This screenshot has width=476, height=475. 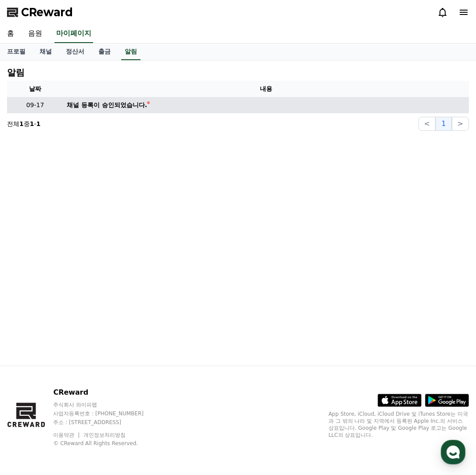 What do you see at coordinates (46, 52) in the screenshot?
I see `a: 채널` at bounding box center [46, 52].